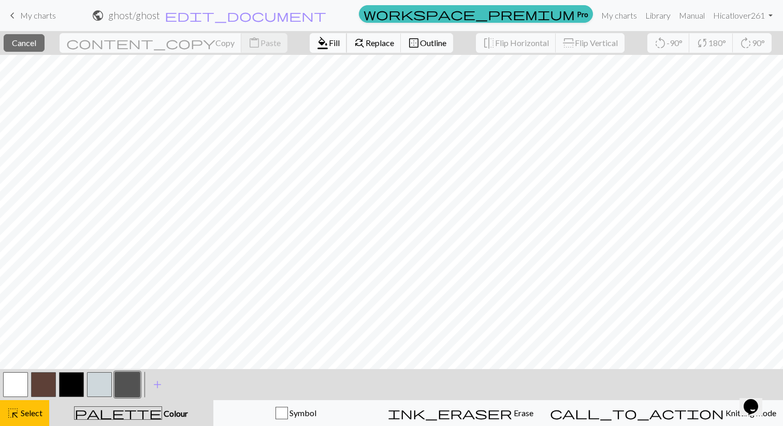 The width and height of the screenshot is (783, 426). I want to click on button: Symbol, so click(296, 413).